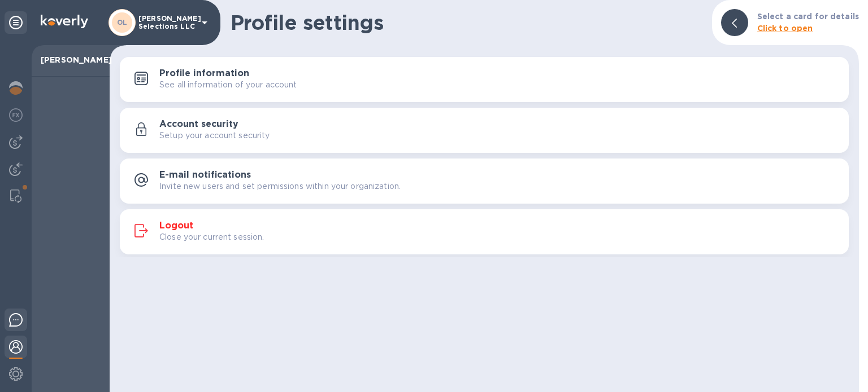  What do you see at coordinates (205, 175) in the screenshot?
I see `h3: E-mail notifications` at bounding box center [205, 175].